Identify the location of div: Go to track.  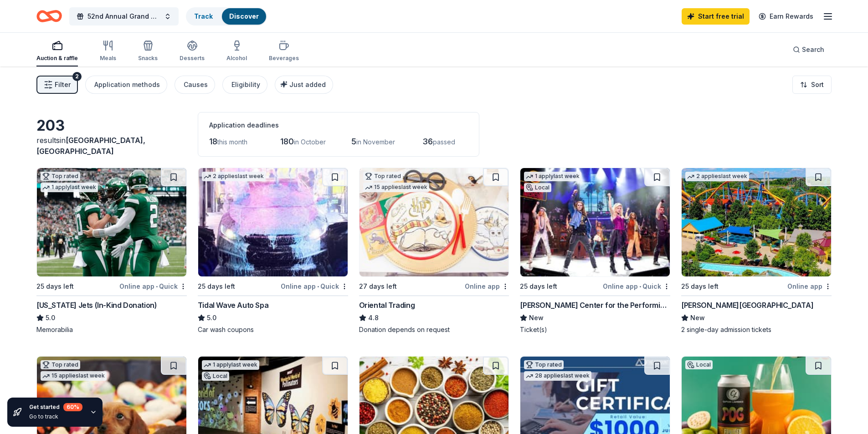
(56, 416).